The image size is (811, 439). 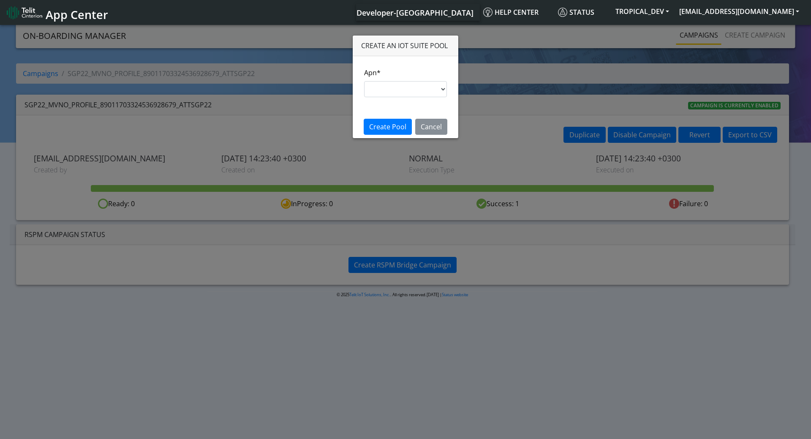 I want to click on span: Status, so click(x=576, y=12).